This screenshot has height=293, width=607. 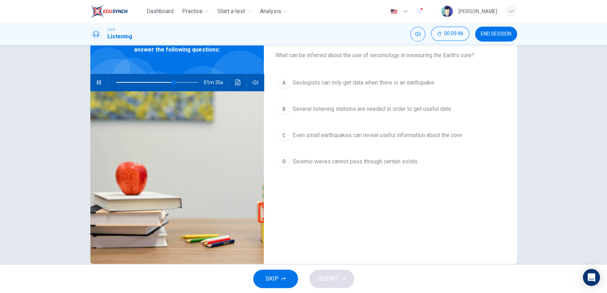 What do you see at coordinates (234, 11) in the screenshot?
I see `button: Start a test` at bounding box center [234, 11].